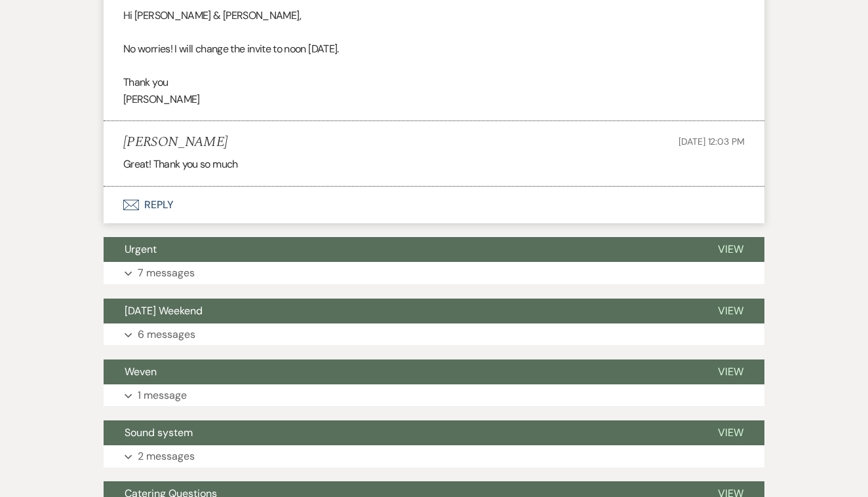 The image size is (868, 497). What do you see at coordinates (166, 273) in the screenshot?
I see `p: 7 messages` at bounding box center [166, 273].